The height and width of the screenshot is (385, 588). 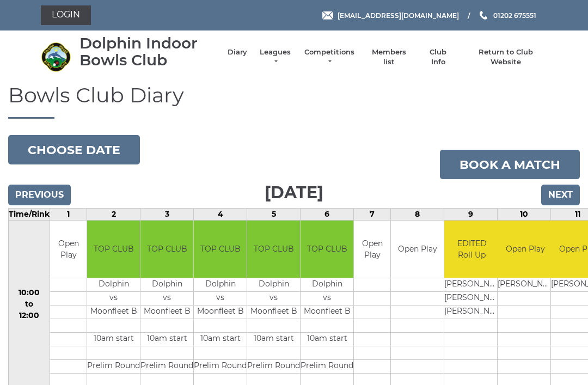 What do you see at coordinates (275, 57) in the screenshot?
I see `a: Leagues` at bounding box center [275, 57].